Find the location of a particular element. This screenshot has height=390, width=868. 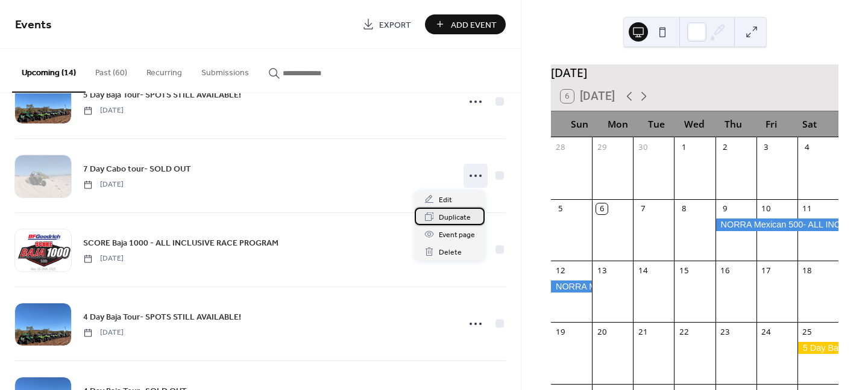

span: Edit is located at coordinates (445, 200).